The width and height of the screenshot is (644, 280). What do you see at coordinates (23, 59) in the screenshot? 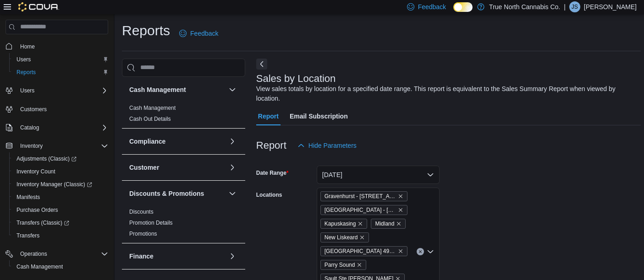
I see `a: Users` at bounding box center [23, 59].